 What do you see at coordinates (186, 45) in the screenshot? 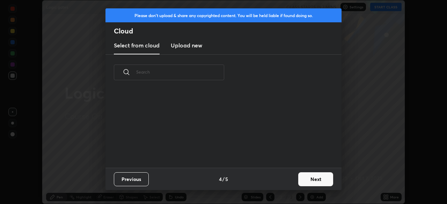
I see `h3: Upload new` at bounding box center [186, 45].